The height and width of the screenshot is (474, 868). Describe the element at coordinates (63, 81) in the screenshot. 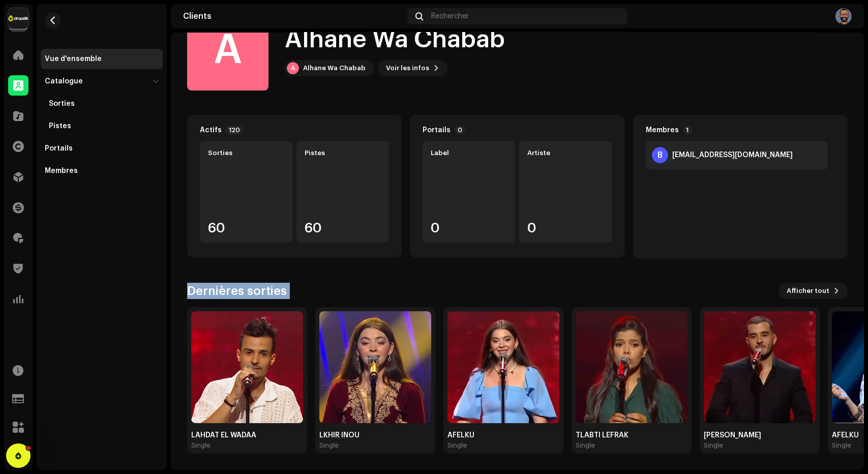

I see `div: Catalogue` at that location.